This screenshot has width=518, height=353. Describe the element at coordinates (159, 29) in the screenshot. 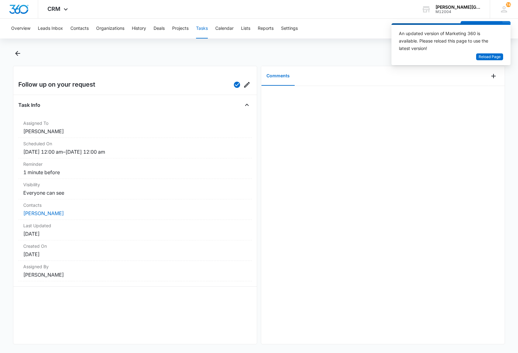

I see `button: Deals` at that location.